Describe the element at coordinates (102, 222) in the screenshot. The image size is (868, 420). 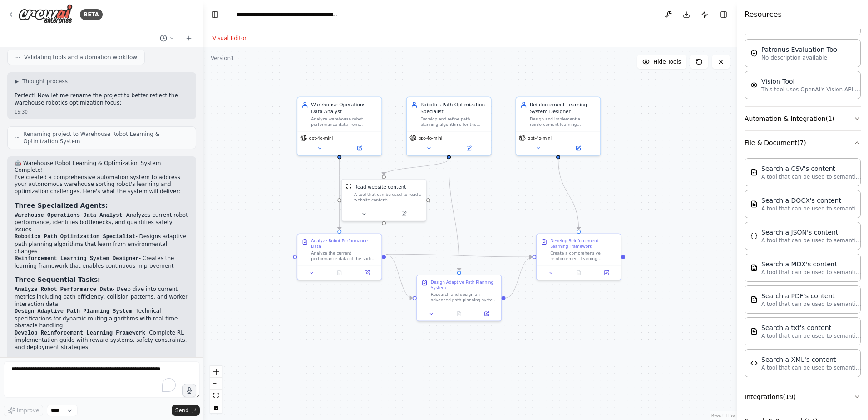
I see `li: - Analyzes current robot performance, identifies bottlenecks, and quantifies safety issues` at that location.